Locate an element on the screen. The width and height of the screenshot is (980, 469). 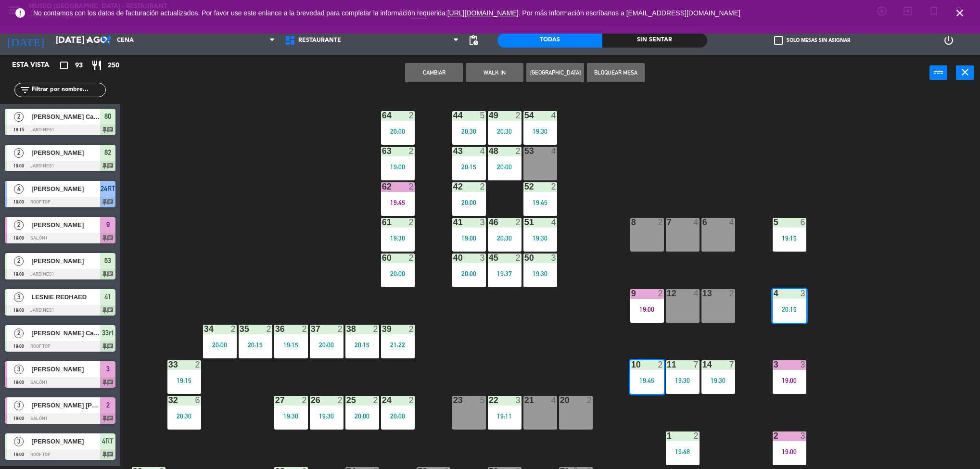
span: 33rt is located at coordinates (108, 333).